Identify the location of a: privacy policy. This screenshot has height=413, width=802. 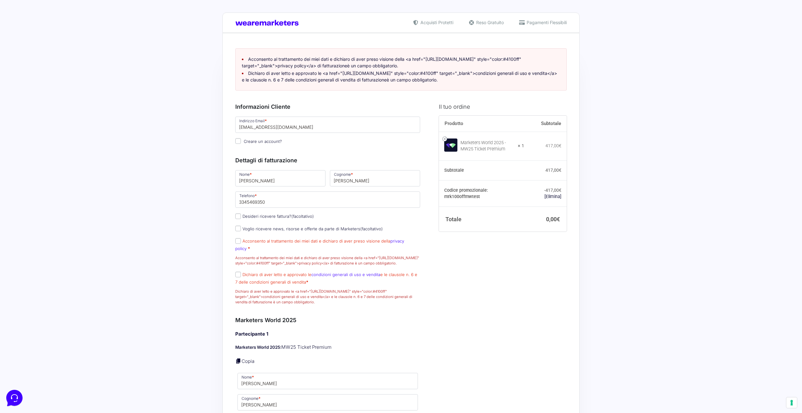
(319, 244).